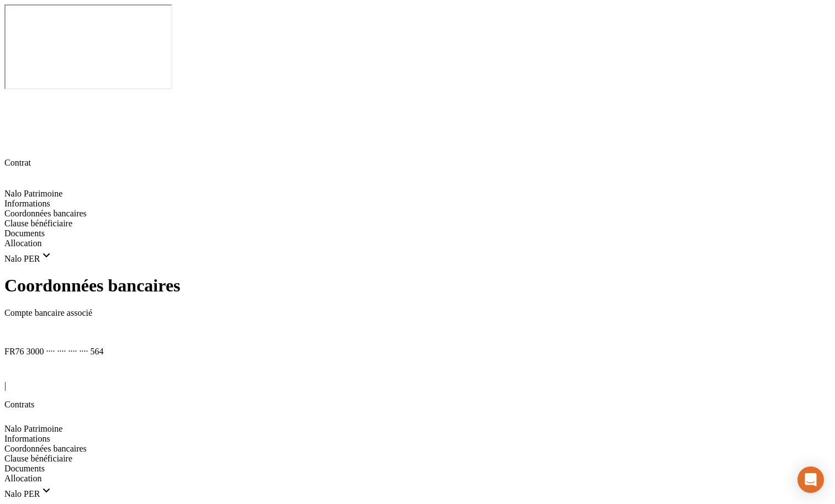  Describe the element at coordinates (17, 162) in the screenshot. I see `span: Contrat` at that location.